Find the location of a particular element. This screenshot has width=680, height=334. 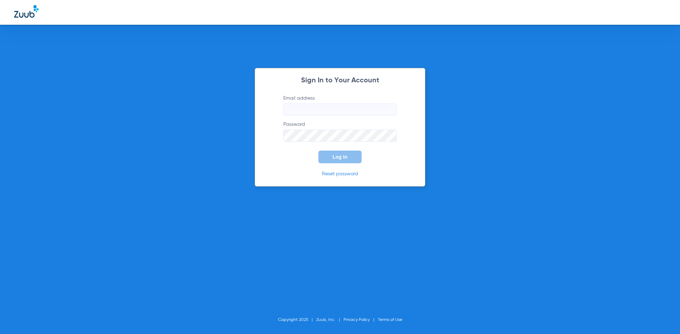

input: Email address is located at coordinates (340, 110).